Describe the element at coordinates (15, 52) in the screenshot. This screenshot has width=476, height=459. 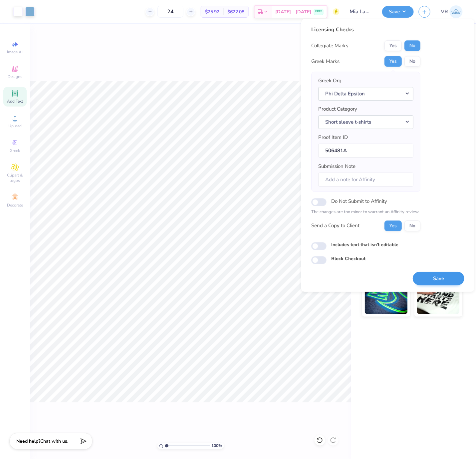
I see `span: Image AI` at that location.